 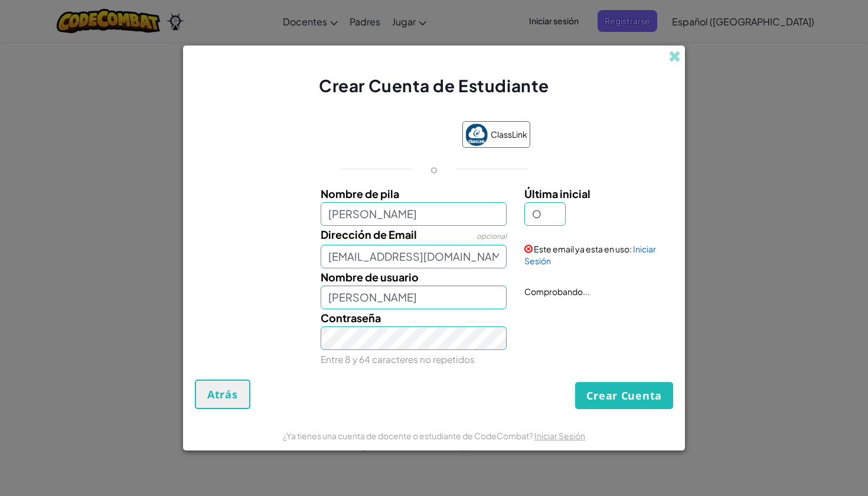 What do you see at coordinates (369, 276) in the screenshot?
I see `span: Nombre de usuario` at bounding box center [369, 276].